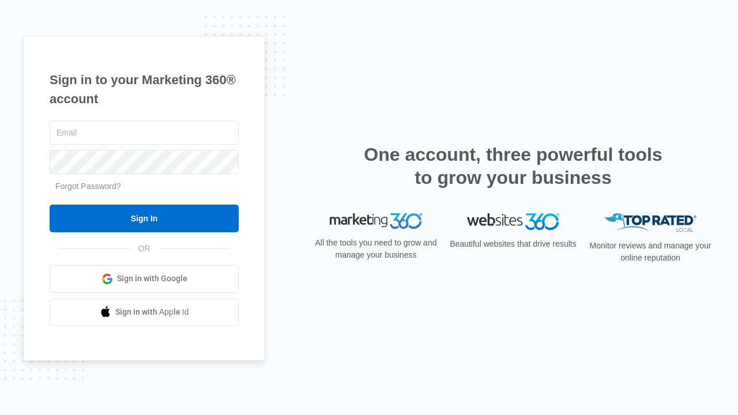 This screenshot has height=415, width=738. What do you see at coordinates (152, 312) in the screenshot?
I see `span: Sign in with Apple Id` at bounding box center [152, 312].